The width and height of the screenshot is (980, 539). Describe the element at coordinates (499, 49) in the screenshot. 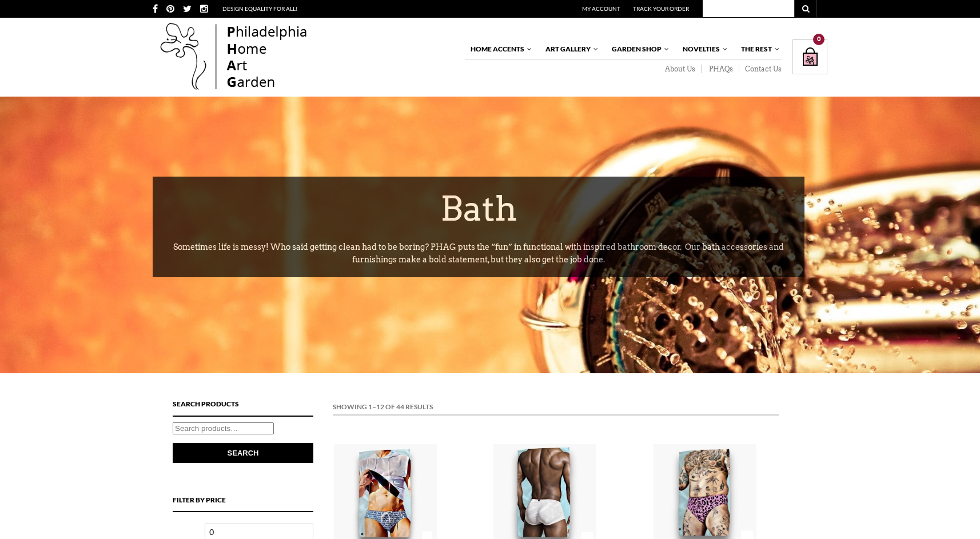

I see `a: Home Accents` at that location.